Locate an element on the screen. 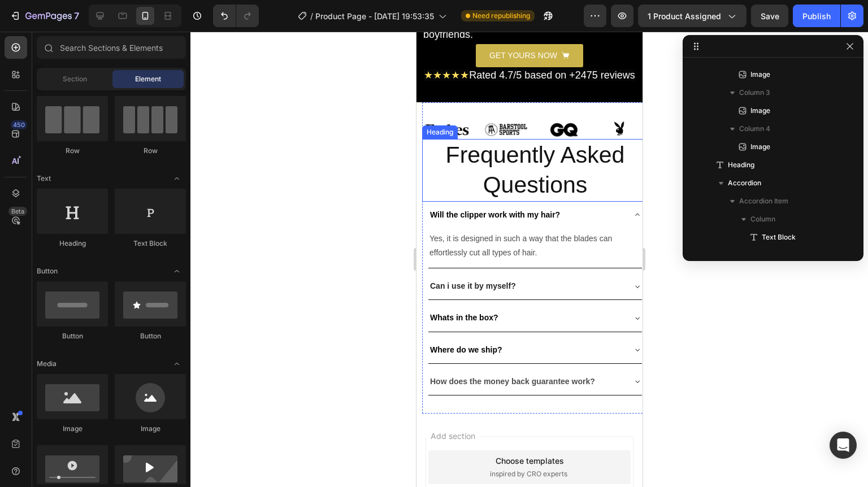 The height and width of the screenshot is (487, 868). button: 7 is located at coordinates (44, 16).